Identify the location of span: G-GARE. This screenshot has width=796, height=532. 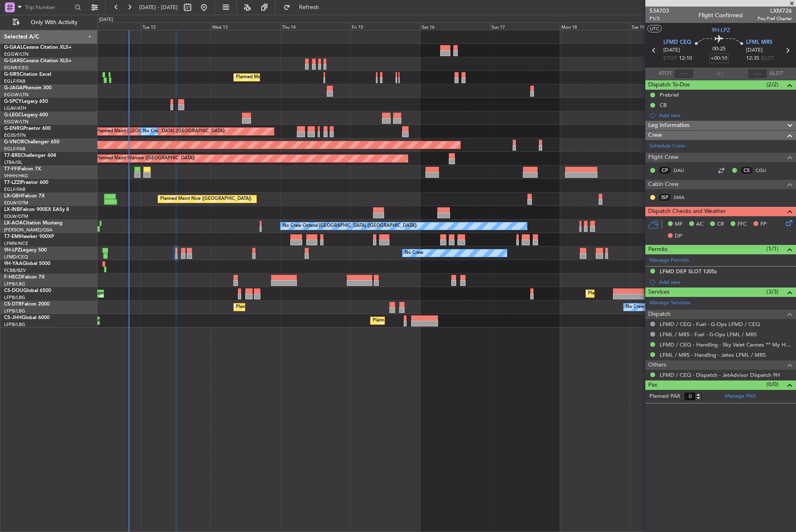
(14, 61).